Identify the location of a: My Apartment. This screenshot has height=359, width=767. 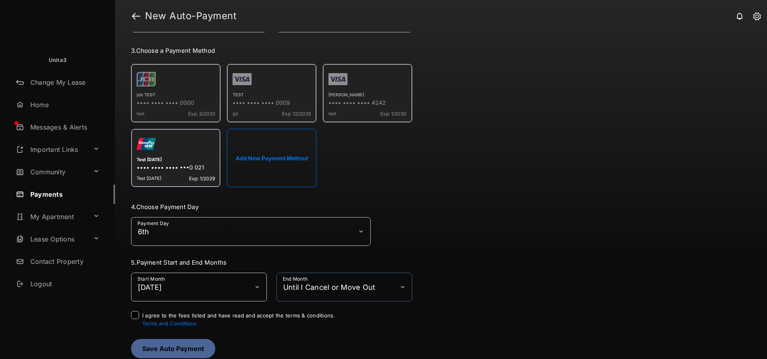
(51, 216).